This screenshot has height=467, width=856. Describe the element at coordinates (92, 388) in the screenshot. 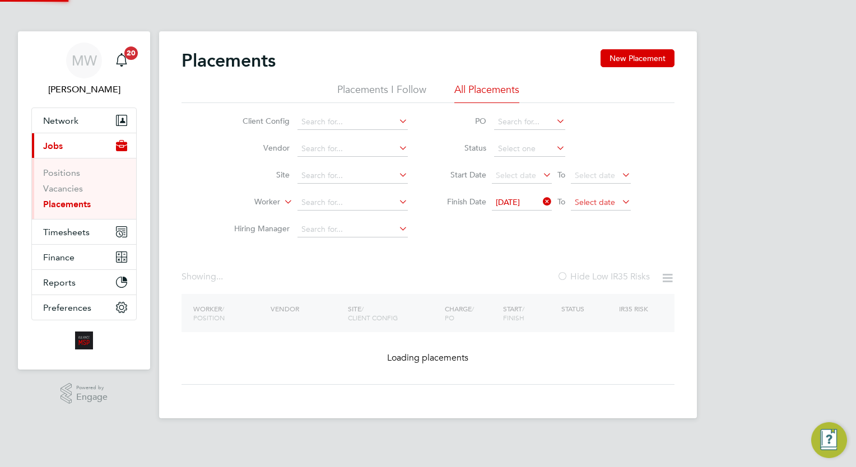

I see `span: Powered by` at that location.